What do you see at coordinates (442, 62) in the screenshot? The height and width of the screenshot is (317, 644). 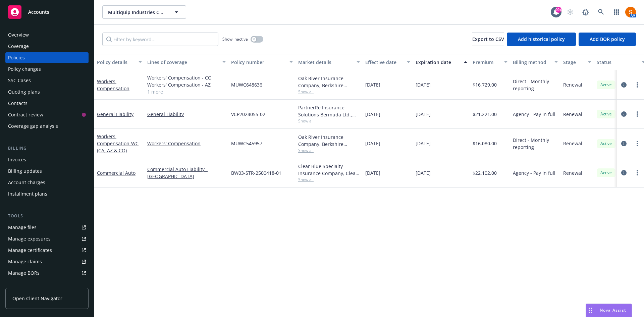 I see `button: Expiration date` at bounding box center [442, 62].